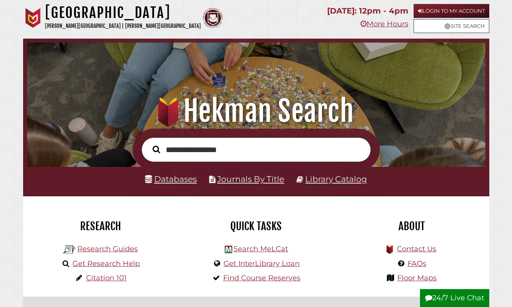 The image size is (512, 307). What do you see at coordinates (261, 249) in the screenshot?
I see `a: Search MeLCat` at bounding box center [261, 249].